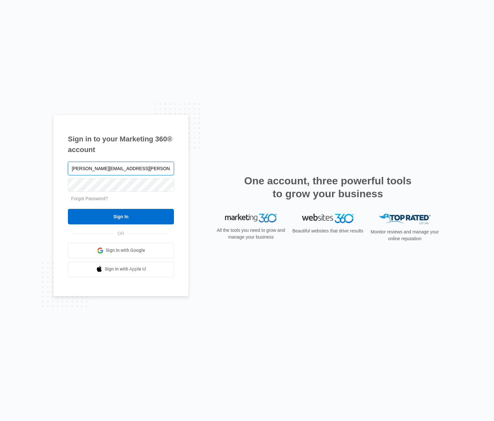 The image size is (494, 421). Describe the element at coordinates (121, 217) in the screenshot. I see `input: Sign In` at that location.